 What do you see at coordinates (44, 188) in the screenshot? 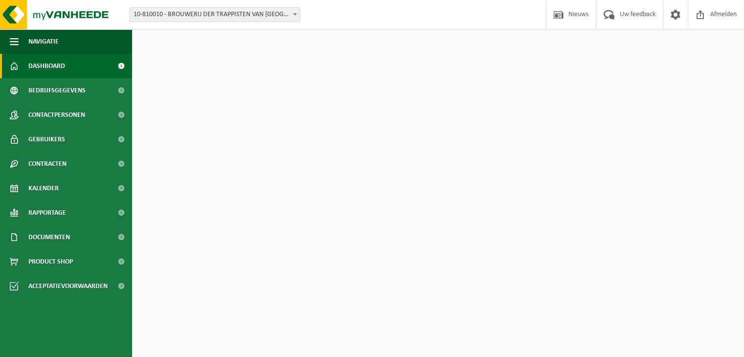
I see `span: Kalender` at bounding box center [44, 188].